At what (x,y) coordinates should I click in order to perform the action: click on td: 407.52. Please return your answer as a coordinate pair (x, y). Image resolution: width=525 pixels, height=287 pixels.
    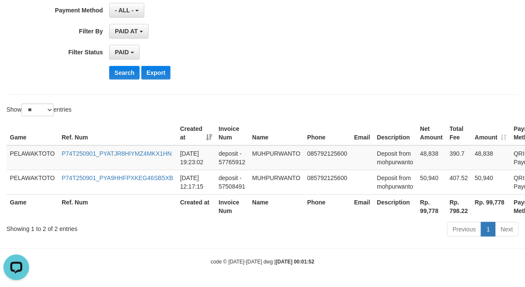
    Looking at the image, I should click on (458, 182).